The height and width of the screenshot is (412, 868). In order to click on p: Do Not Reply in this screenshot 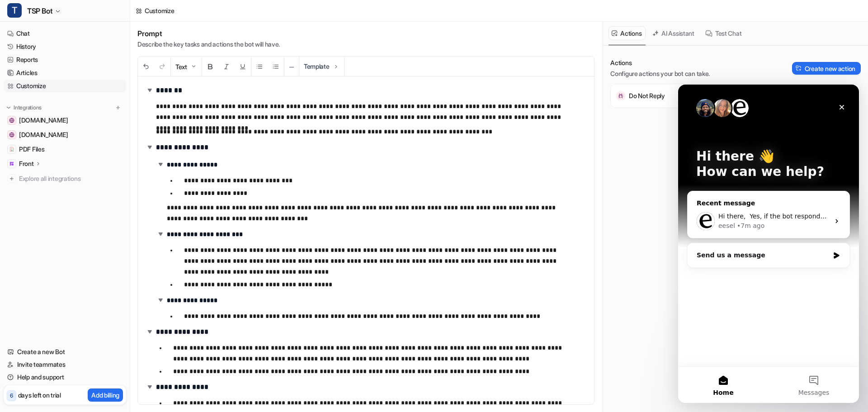, I will do `click(647, 96)`.